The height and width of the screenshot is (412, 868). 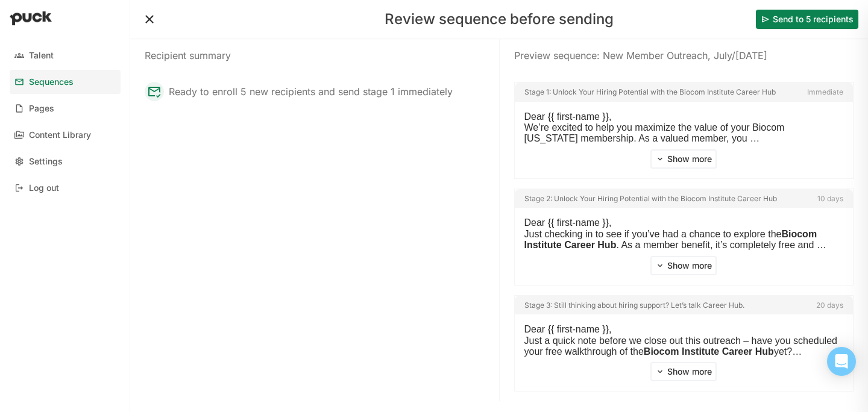 What do you see at coordinates (499, 19) in the screenshot?
I see `h1: Review sequence before sending` at bounding box center [499, 19].